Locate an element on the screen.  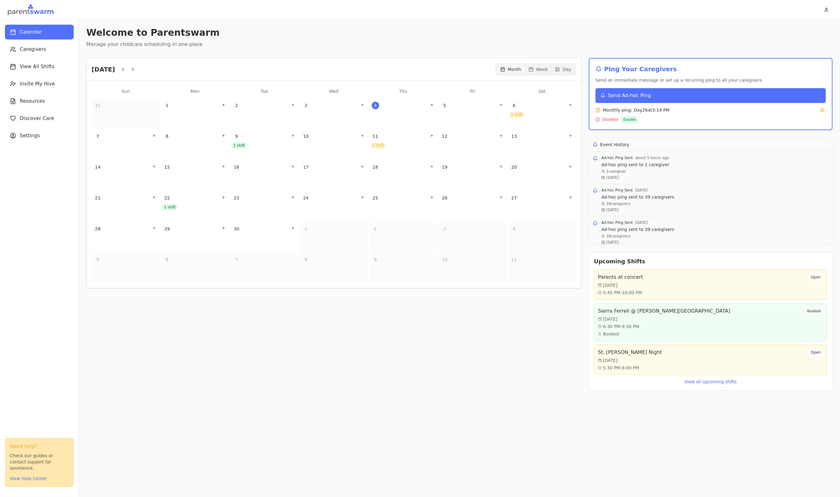
span: 29 is located at coordinates (167, 229).